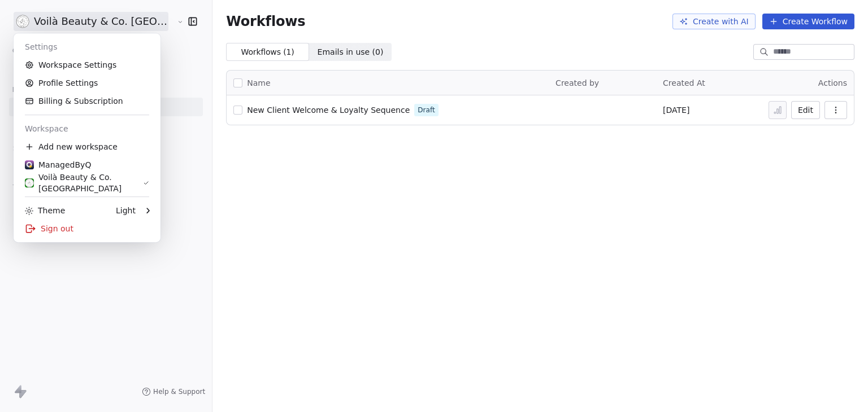 This screenshot has height=412, width=868. What do you see at coordinates (87, 65) in the screenshot?
I see `a: Workspace Settings` at bounding box center [87, 65].